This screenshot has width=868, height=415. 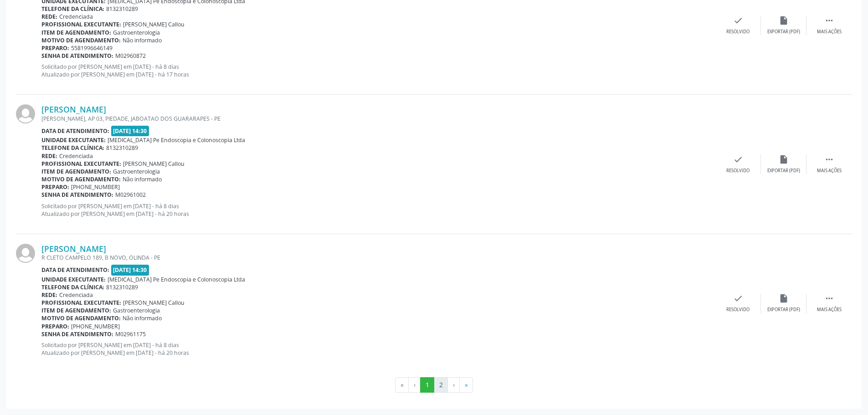 What do you see at coordinates (466, 386) in the screenshot?
I see `button: Go to last page` at bounding box center [466, 386].